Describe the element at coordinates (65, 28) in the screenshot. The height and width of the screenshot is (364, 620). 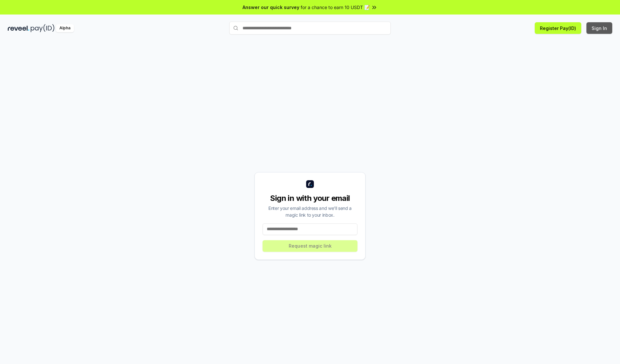
I see `div: Alpha` at that location.